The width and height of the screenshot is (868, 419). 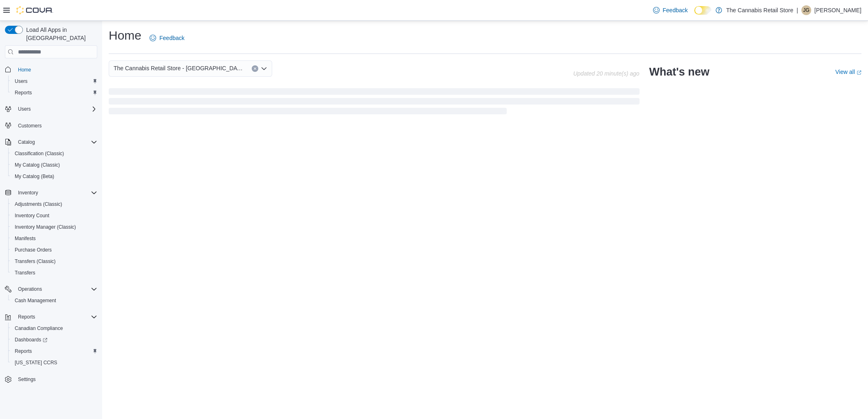 What do you see at coordinates (55, 250) in the screenshot?
I see `button: Purchase Orders` at bounding box center [55, 250].